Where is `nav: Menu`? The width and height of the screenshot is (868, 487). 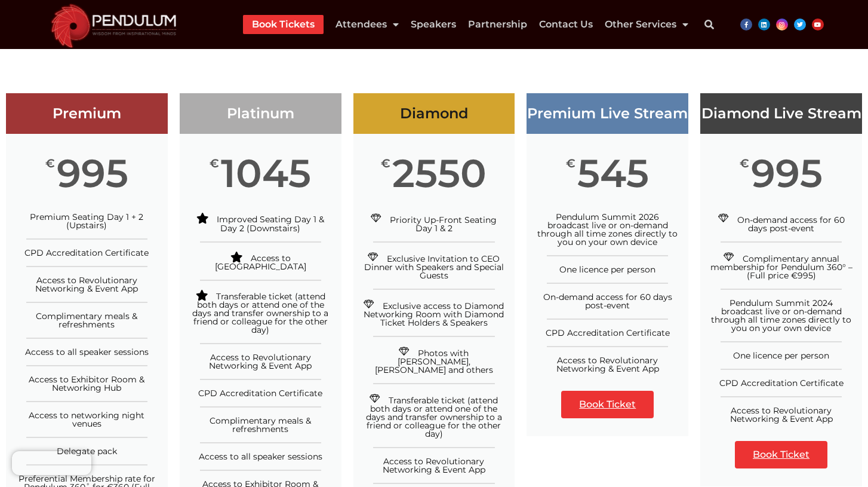 nav: Menu is located at coordinates (466, 25).